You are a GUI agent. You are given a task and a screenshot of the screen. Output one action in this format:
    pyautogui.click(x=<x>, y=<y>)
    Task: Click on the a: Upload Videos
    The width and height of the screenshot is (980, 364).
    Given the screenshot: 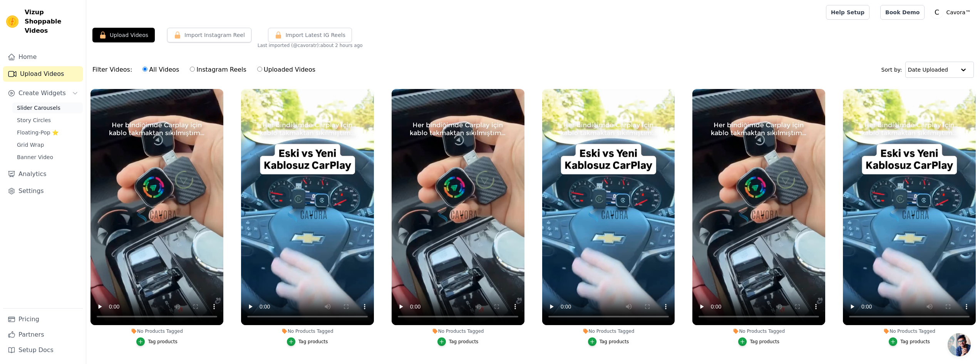 What is the action you would take?
    pyautogui.click(x=43, y=74)
    